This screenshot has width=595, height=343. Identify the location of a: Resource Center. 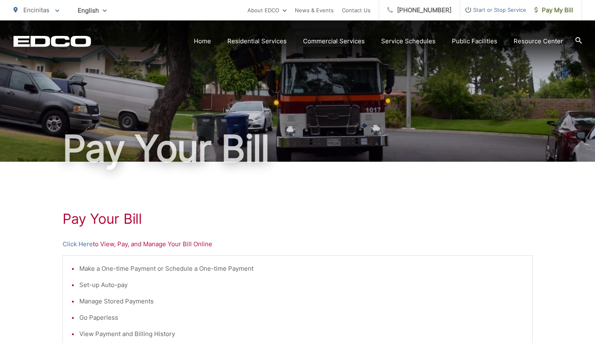
(538, 41).